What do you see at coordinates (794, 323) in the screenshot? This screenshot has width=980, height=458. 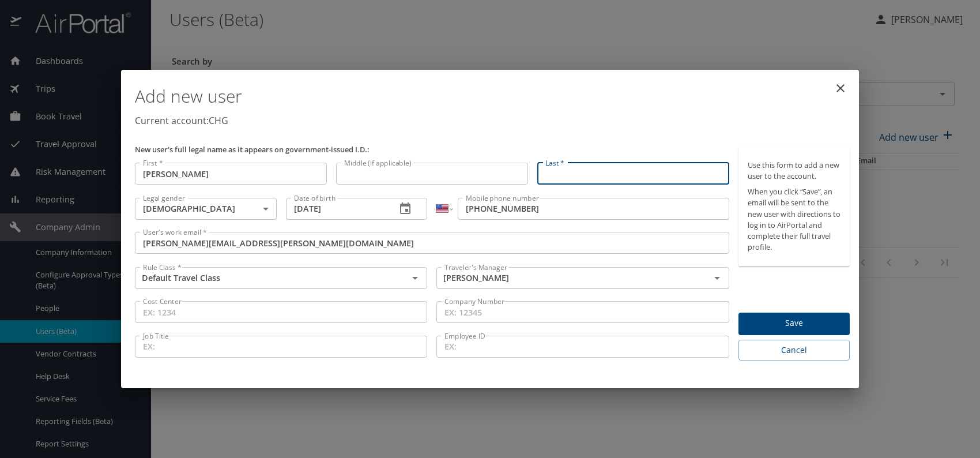 I see `button: Save` at bounding box center [794, 323].